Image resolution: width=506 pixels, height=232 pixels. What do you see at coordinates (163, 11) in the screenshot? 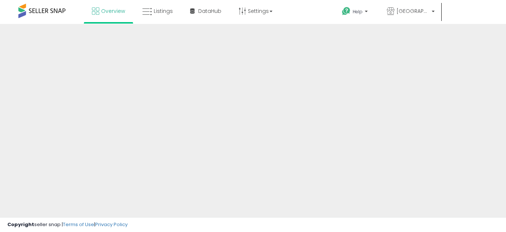
I see `span: Listings` at bounding box center [163, 11].